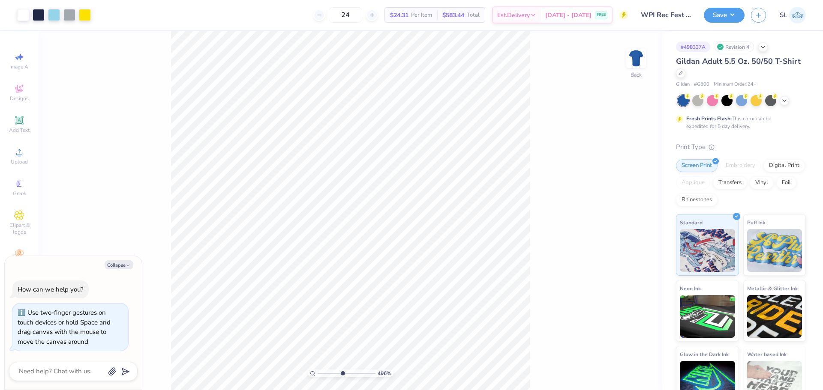  I want to click on div: How can we help you?, so click(51, 290).